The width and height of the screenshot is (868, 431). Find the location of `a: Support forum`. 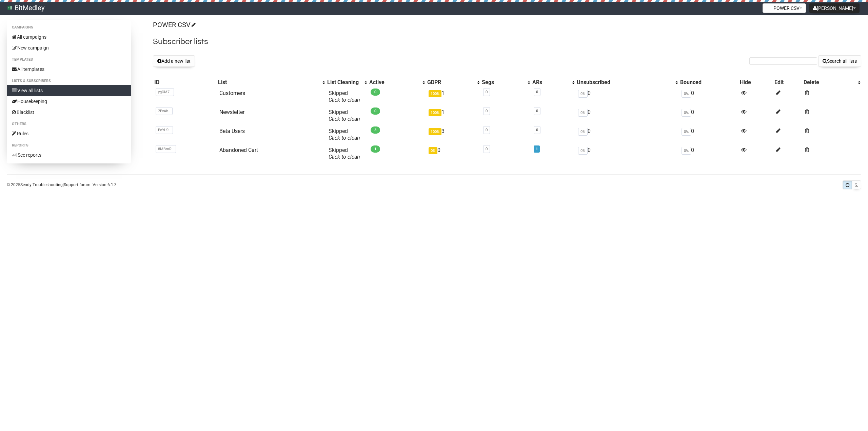

a: Support forum is located at coordinates (77, 185).